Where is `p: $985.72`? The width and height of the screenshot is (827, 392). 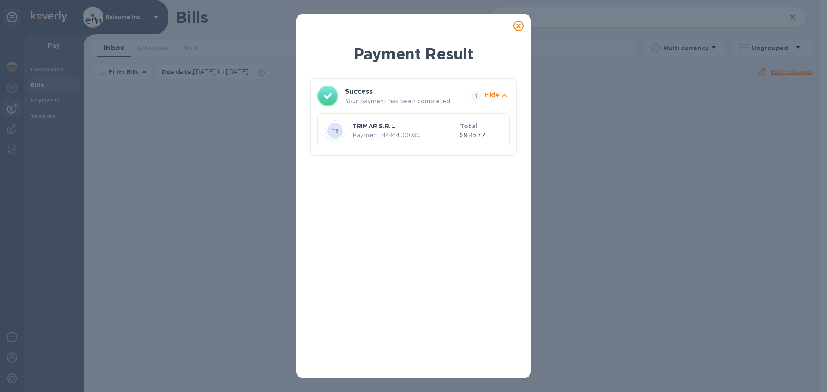
p: $985.72 is located at coordinates (481, 135).